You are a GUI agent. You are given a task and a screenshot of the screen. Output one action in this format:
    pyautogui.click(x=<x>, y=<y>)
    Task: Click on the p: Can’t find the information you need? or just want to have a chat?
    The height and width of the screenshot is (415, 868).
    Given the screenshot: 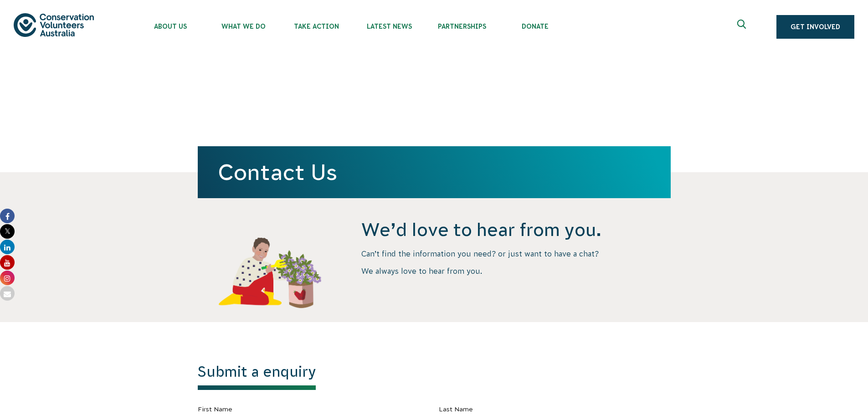 What is the action you would take?
    pyautogui.click(x=516, y=254)
    